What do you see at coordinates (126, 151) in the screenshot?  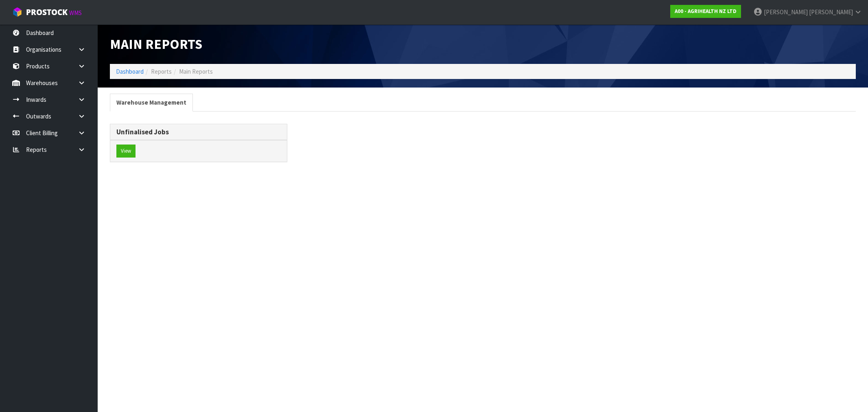 I see `button: View` at bounding box center [126, 151].